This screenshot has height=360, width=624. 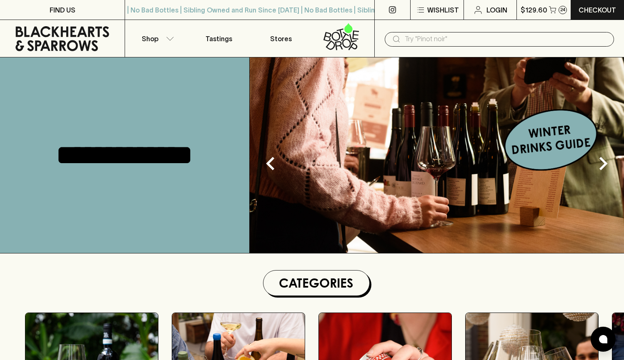 I want to click on h1: Categories, so click(x=316, y=283).